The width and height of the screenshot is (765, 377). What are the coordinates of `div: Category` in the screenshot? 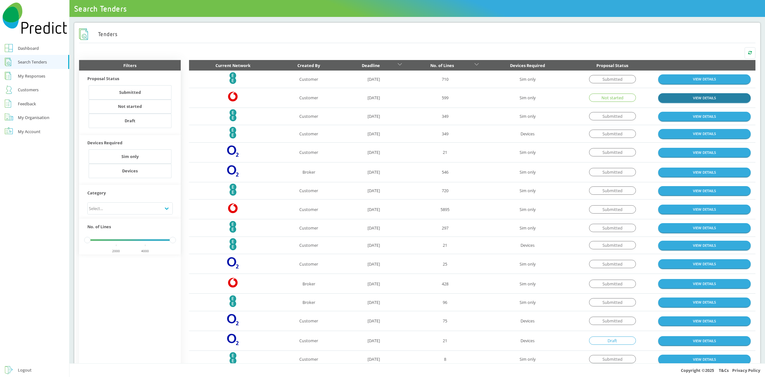 It's located at (130, 194).